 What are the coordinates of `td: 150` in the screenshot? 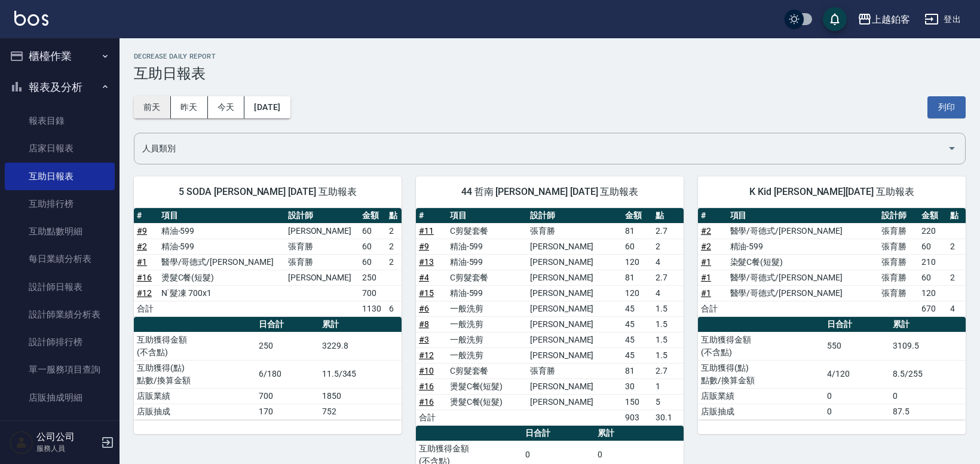 It's located at (638, 401).